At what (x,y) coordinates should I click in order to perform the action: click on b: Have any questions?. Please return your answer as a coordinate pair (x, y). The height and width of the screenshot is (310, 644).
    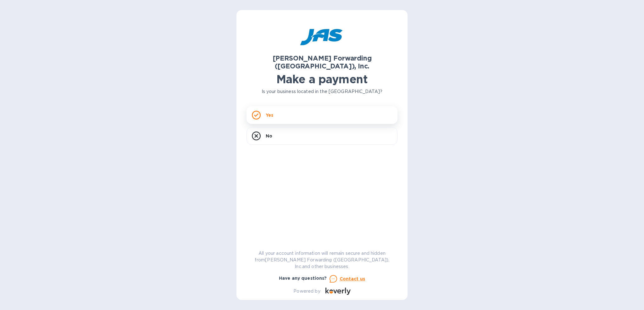
    Looking at the image, I should click on (303, 278).